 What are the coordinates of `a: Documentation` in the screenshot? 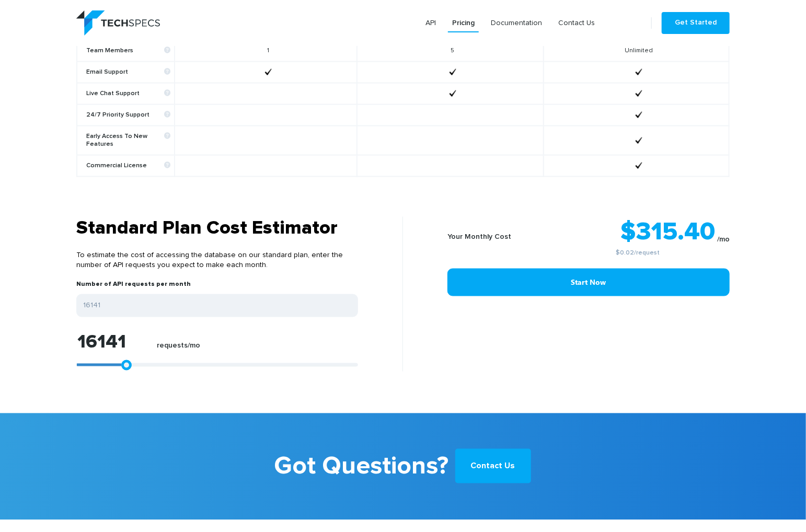 It's located at (516, 23).